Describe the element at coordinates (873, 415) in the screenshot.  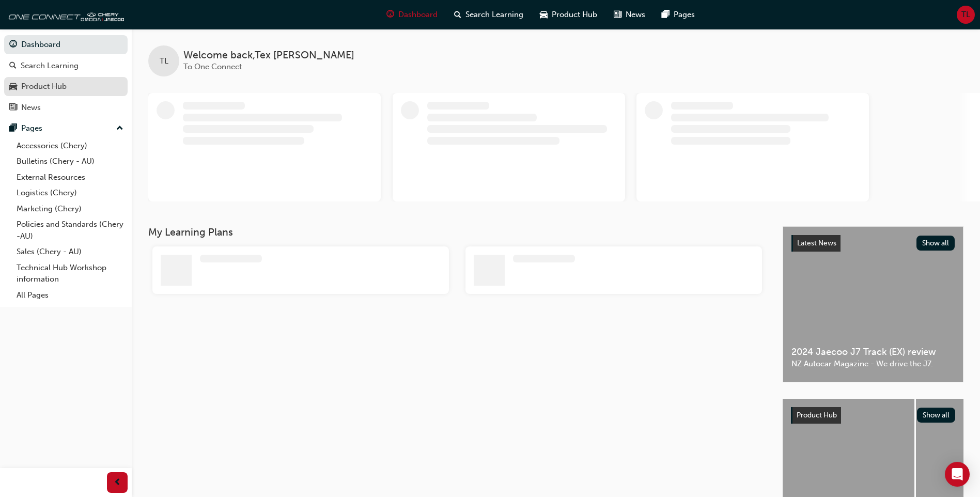
I see `a: Product HubShow all` at that location.